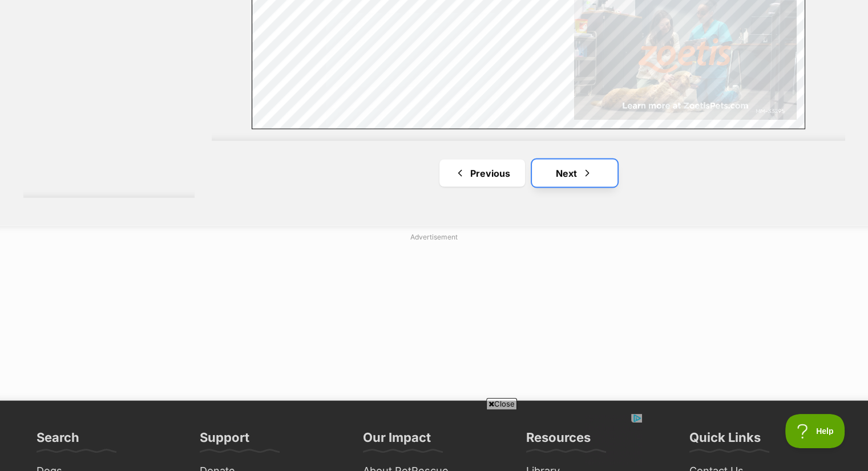  What do you see at coordinates (501, 404) in the screenshot?
I see `span: Close` at bounding box center [501, 404].